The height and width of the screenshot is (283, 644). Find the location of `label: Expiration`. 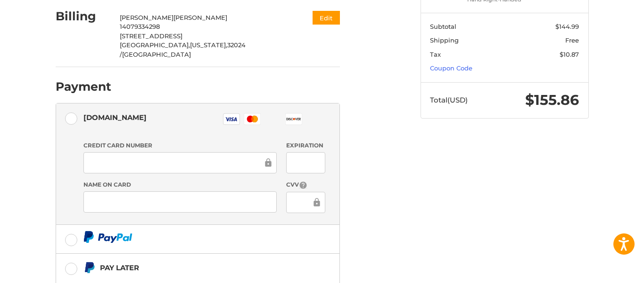

label: Expiration is located at coordinates (305, 146).